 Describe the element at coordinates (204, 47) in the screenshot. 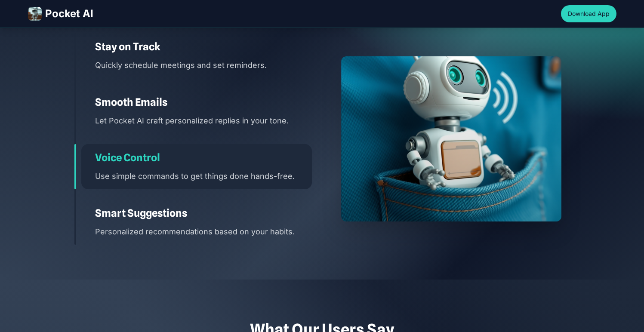

I see `h3: Stay on Track` at that location.